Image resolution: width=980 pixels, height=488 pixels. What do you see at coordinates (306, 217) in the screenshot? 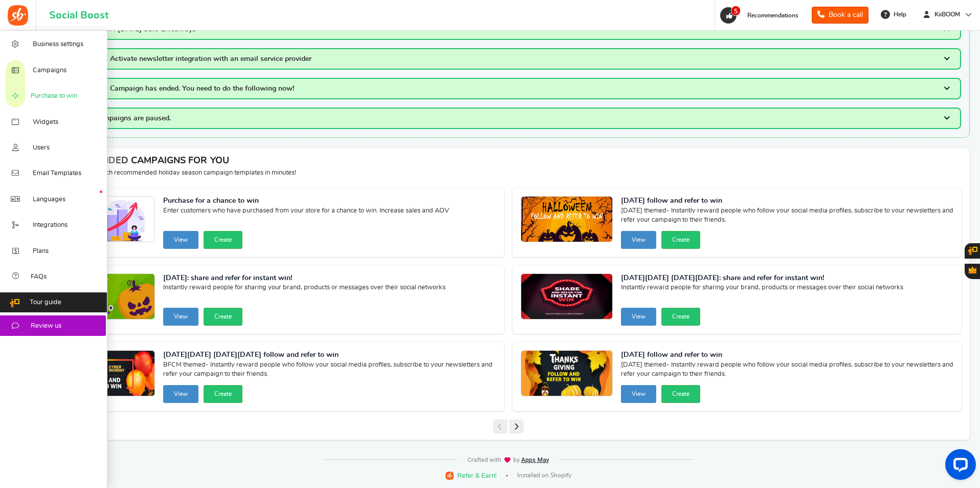
I see `span: Enter customers who have purchased from your store for a chance to win. Increase sales and AOV` at bounding box center [306, 217].